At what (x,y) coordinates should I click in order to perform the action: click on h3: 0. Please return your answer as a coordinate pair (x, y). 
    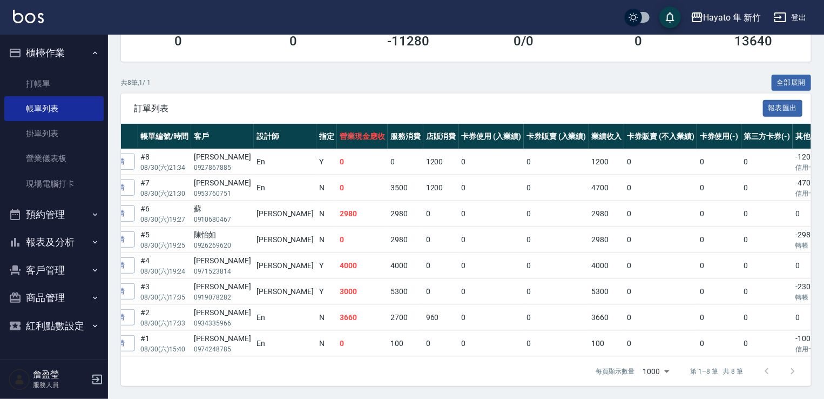
    Looking at the image, I should click on (639, 41).